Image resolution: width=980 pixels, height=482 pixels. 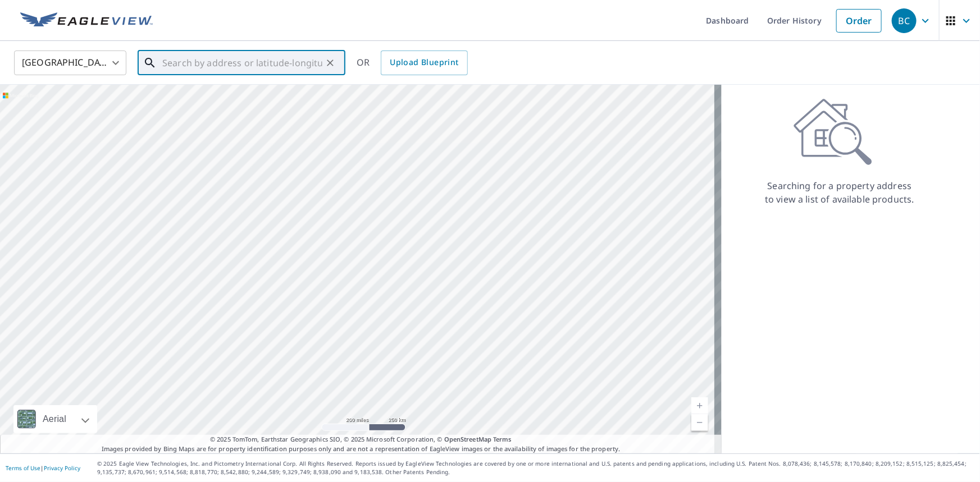 What do you see at coordinates (905, 21) in the screenshot?
I see `div: BC` at bounding box center [905, 21].